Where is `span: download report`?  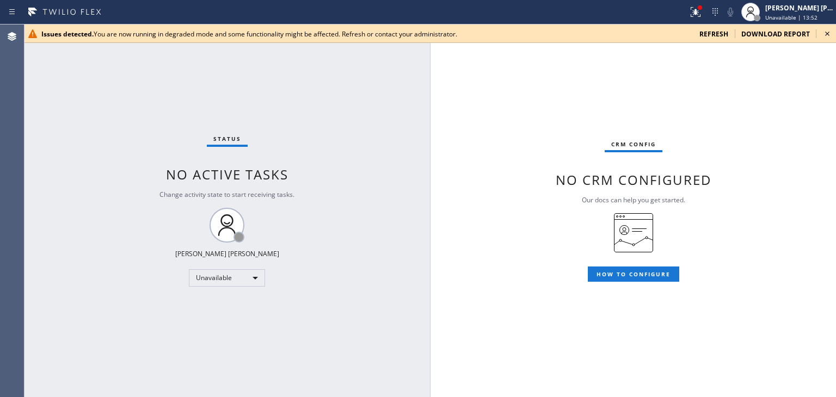 span: download report is located at coordinates (775, 34).